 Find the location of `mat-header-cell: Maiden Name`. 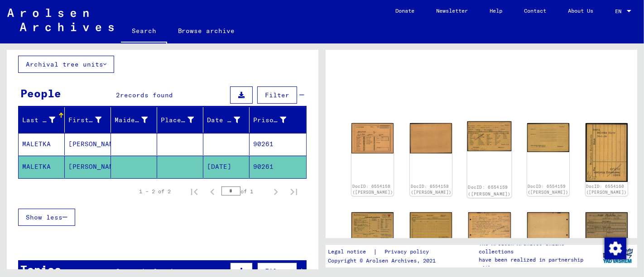

mat-header-cell: Maiden Name is located at coordinates (134, 120).